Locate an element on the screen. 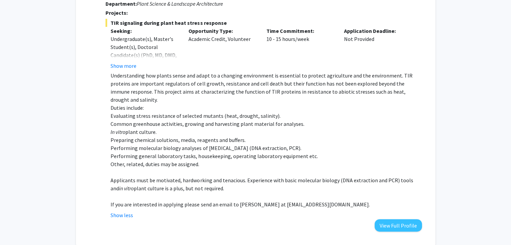 The width and height of the screenshot is (511, 245). div: Undergraduate(s), Master's Student(s), Doctoral Candidate(s) (PhD, MD, DMD, PharmD, etc.) is located at coordinates (144, 51).